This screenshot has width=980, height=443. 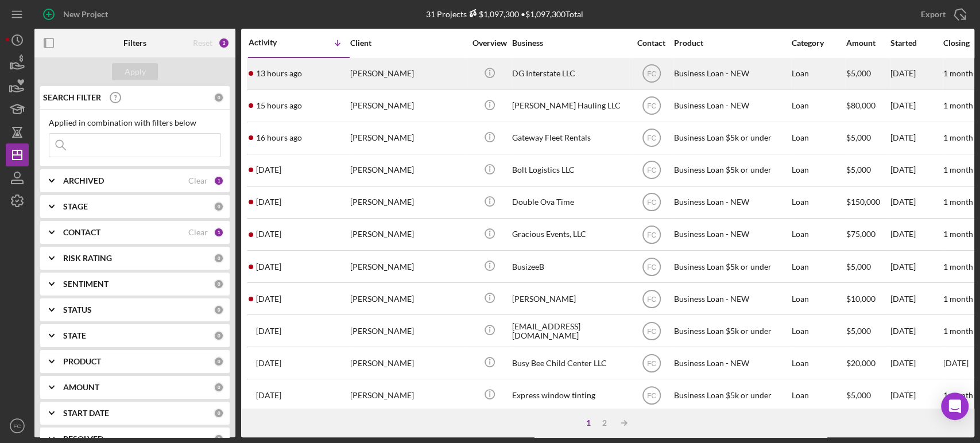 What do you see at coordinates (650, 43) in the screenshot?
I see `div: Contact` at bounding box center [650, 43].